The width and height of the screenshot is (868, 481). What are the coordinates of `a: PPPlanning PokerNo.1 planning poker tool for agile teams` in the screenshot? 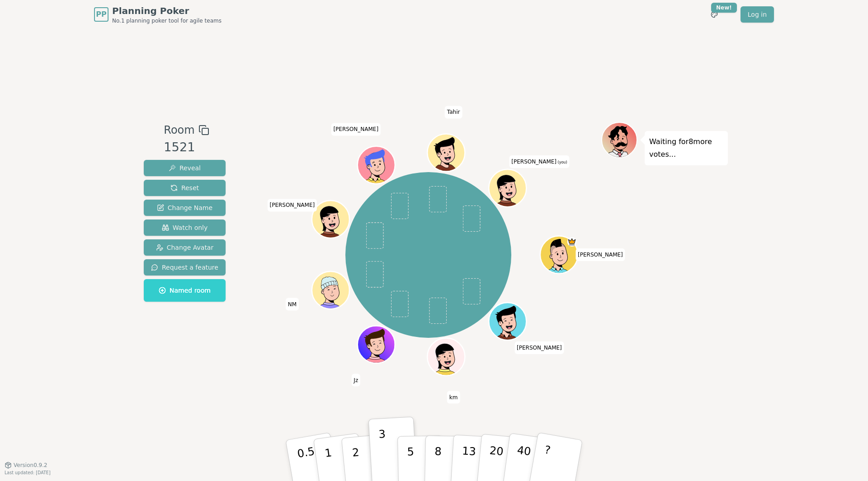 It's located at (158, 15).